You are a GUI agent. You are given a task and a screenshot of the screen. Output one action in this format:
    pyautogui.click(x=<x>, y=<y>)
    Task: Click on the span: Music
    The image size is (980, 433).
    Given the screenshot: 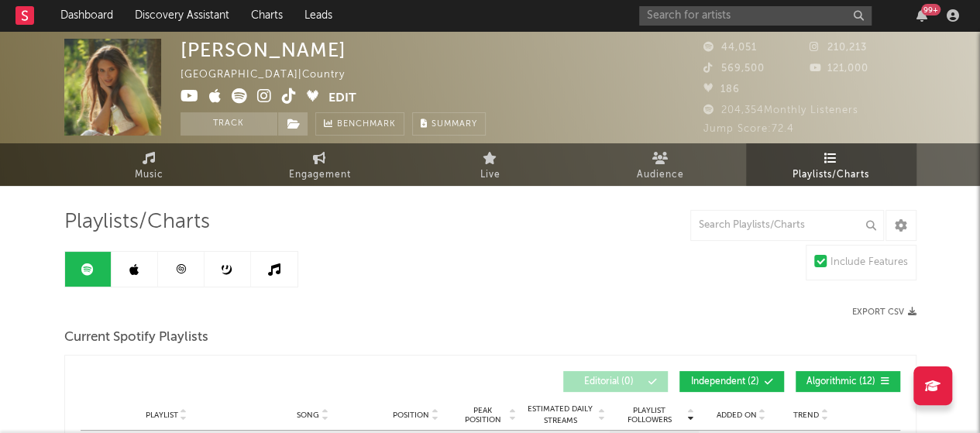 What is the action you would take?
    pyautogui.click(x=149, y=175)
    